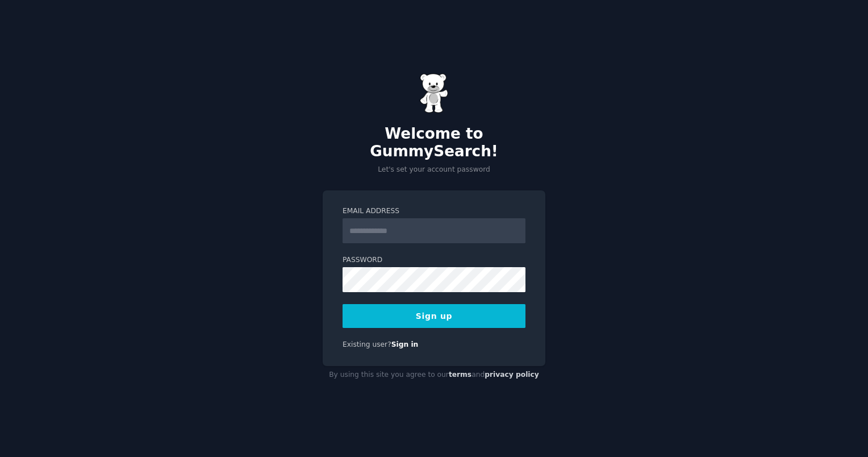 This screenshot has width=868, height=457. I want to click on span: Existing user?, so click(367, 345).